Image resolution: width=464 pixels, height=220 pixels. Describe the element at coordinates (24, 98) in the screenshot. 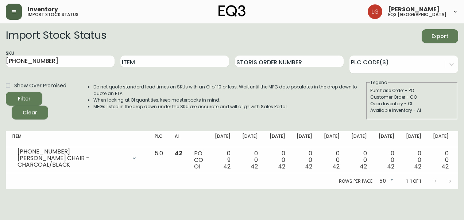

I see `div: Filter` at that location.